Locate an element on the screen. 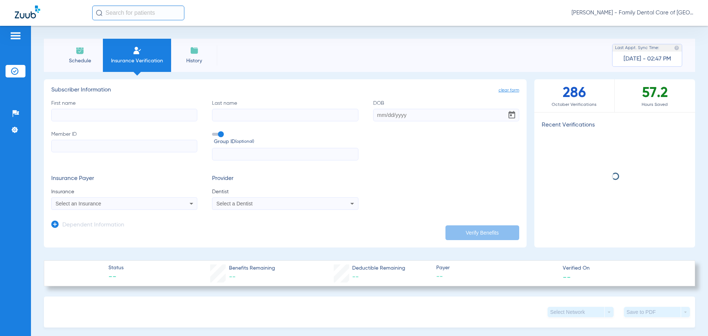 The image size is (708, 336). button: Verify Benefits is located at coordinates (482, 233).